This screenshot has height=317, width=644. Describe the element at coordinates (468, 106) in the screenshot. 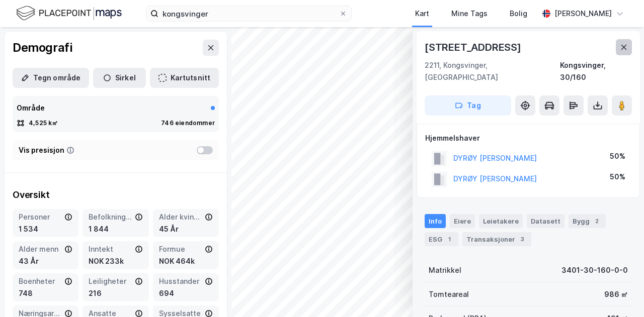

I see `button: Tag` at that location.